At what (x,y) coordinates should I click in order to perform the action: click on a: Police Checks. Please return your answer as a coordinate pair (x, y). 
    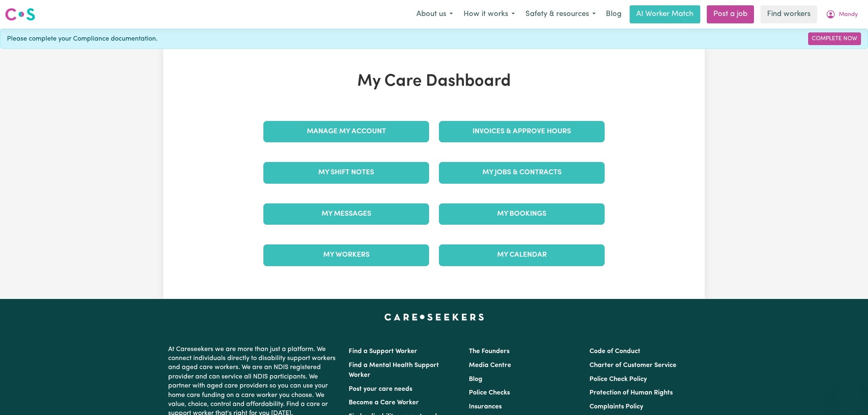
    Looking at the image, I should click on (489, 393).